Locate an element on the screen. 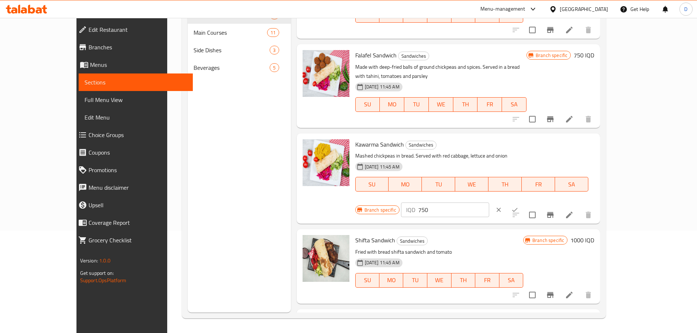 The width and height of the screenshot is (697, 333). span: Shifta Sandwich is located at coordinates (375, 240).